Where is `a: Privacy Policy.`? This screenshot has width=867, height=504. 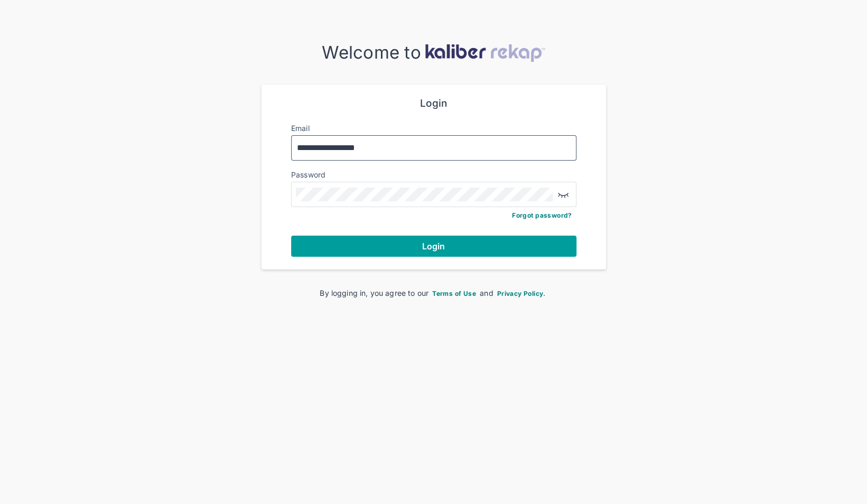 a: Privacy Policy. is located at coordinates (521, 293).